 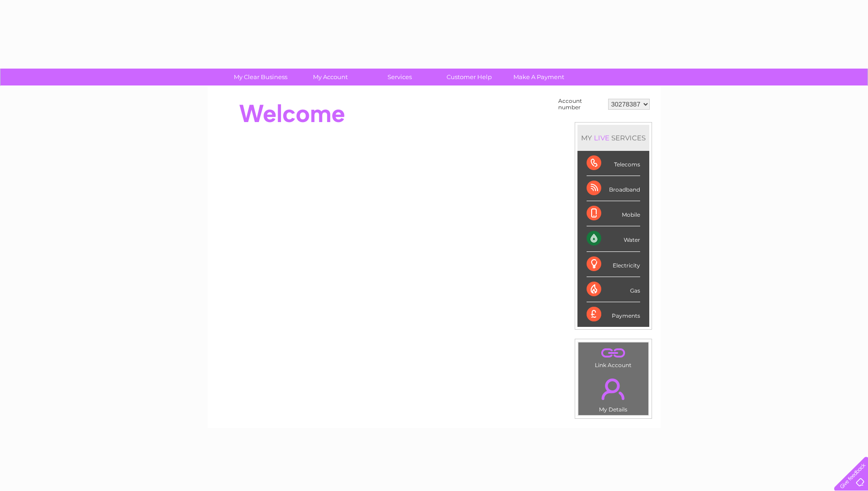 What do you see at coordinates (613, 289) in the screenshot?
I see `div: Gas` at bounding box center [613, 289].